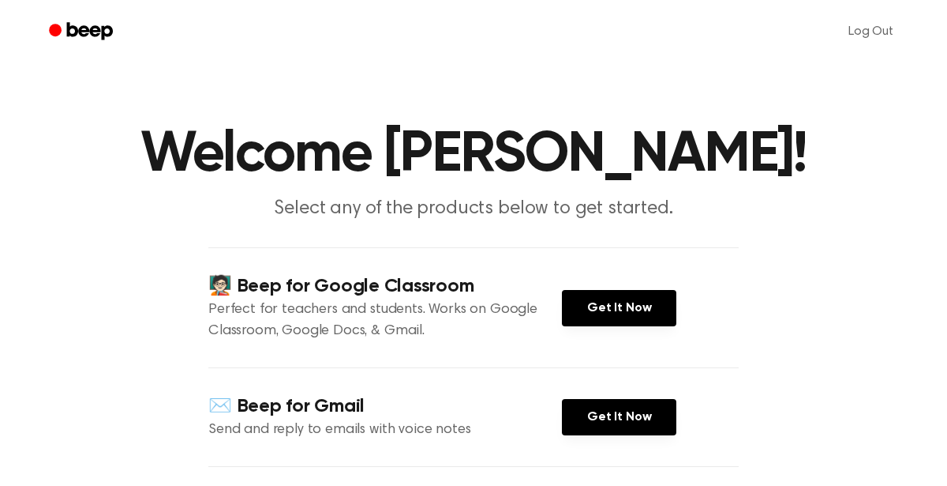 This screenshot has width=947, height=486. Describe the element at coordinates (385, 286) in the screenshot. I see `h4: 🧑🏻‍🏫 Beep for Google Classroom` at that location.